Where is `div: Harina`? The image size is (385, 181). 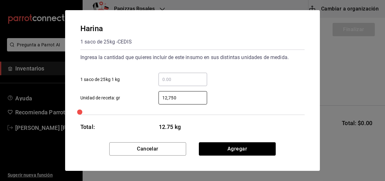 div: Harina is located at coordinates (106, 29).